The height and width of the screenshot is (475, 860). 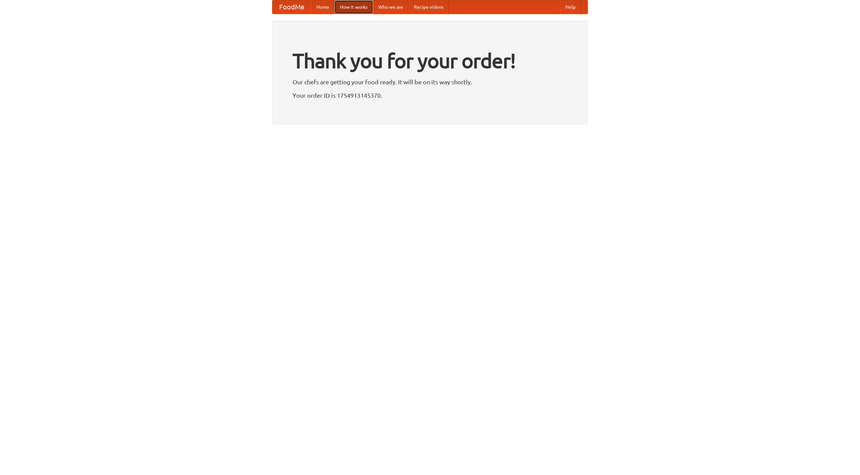 I want to click on a: Recipe videos, so click(x=428, y=7).